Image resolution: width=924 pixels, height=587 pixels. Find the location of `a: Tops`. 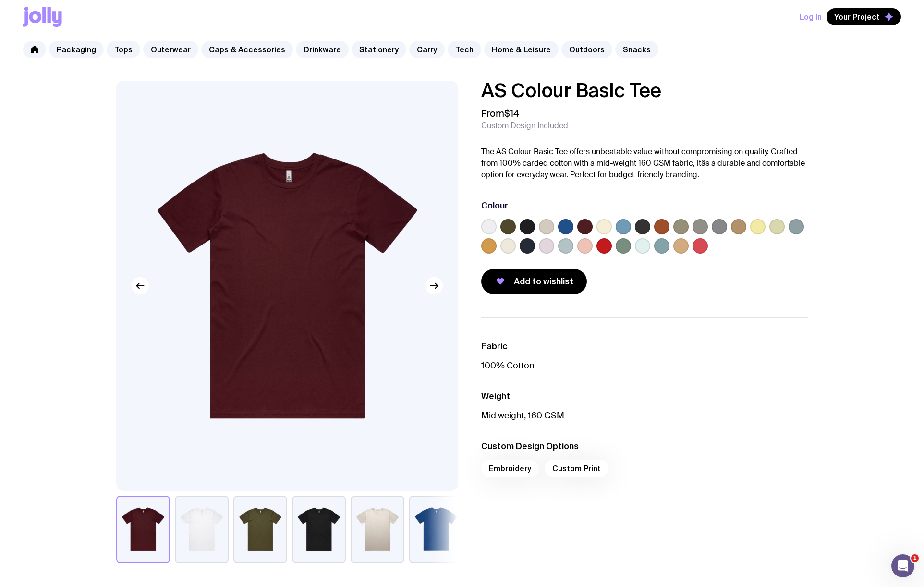

a: Tops is located at coordinates (123, 49).